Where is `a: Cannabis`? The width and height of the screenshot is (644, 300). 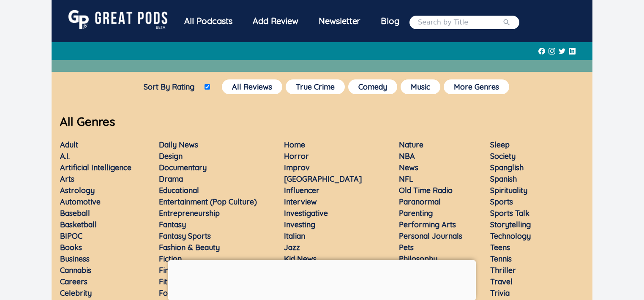
a: Cannabis is located at coordinates (76, 270).